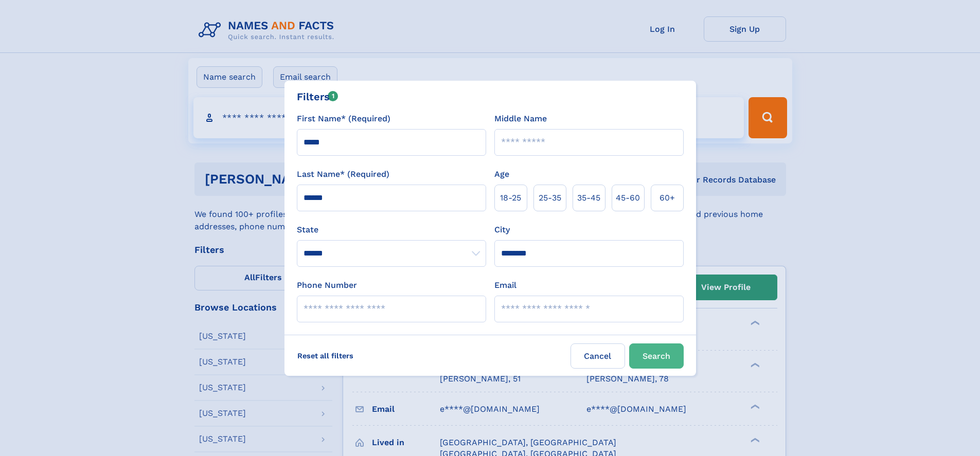  Describe the element at coordinates (505, 286) in the screenshot. I see `label: Email` at that location.